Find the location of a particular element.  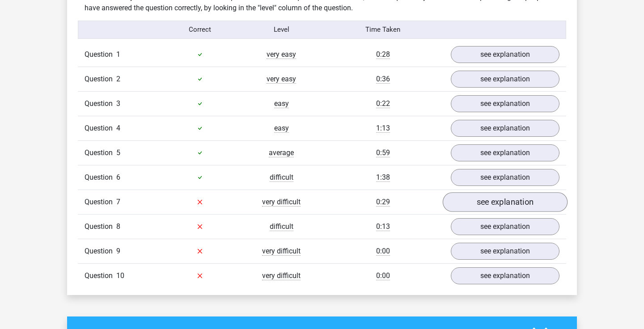

span: 9 is located at coordinates (118, 251).